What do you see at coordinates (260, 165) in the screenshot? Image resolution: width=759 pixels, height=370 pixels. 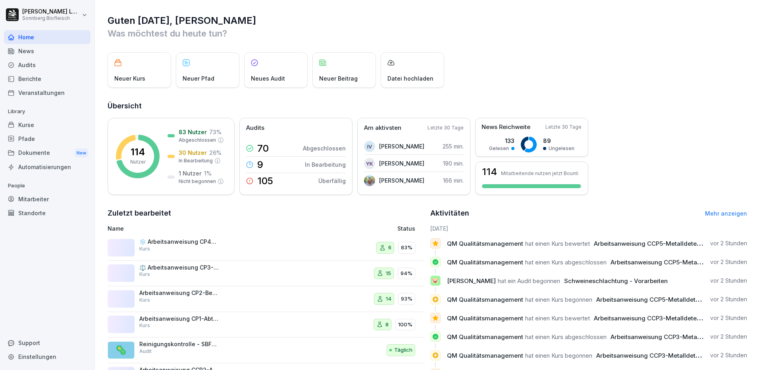 I see `p: 9` at bounding box center [260, 165].